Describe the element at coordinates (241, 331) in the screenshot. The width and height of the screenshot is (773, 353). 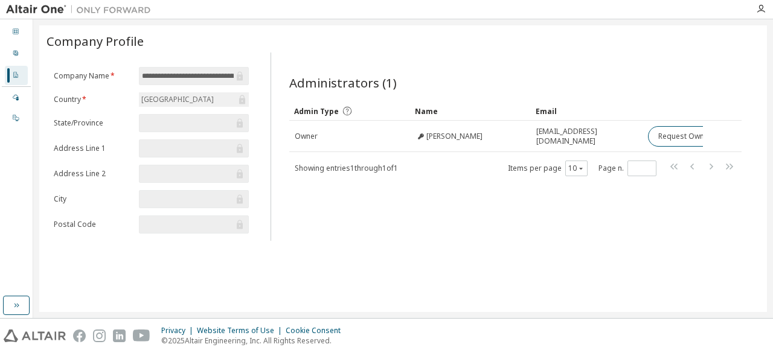
I see `div: Website Terms of Use` at that location.